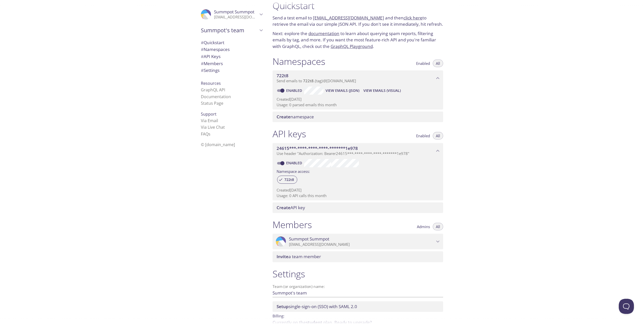 Image resolution: width=644 pixels, height=324 pixels. Describe the element at coordinates (317, 306) in the screenshot. I see `span: single-sign-on (SSO) with SAML 2.0` at that location.